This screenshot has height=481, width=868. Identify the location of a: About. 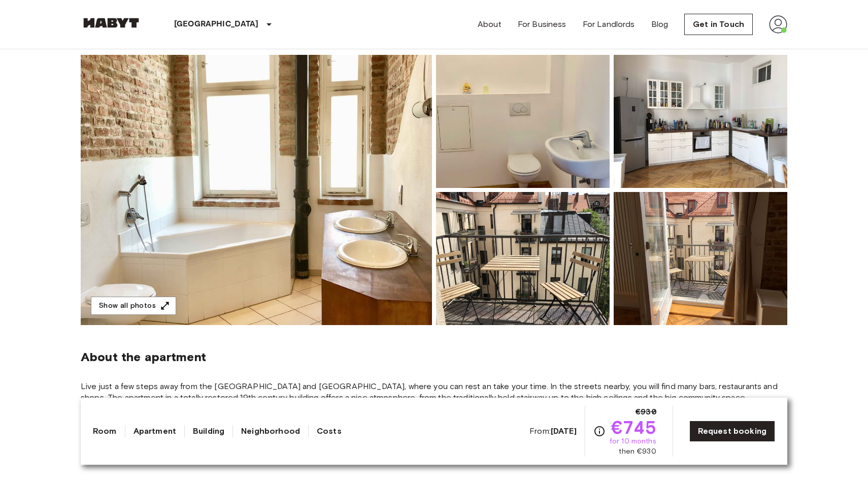
(490, 24).